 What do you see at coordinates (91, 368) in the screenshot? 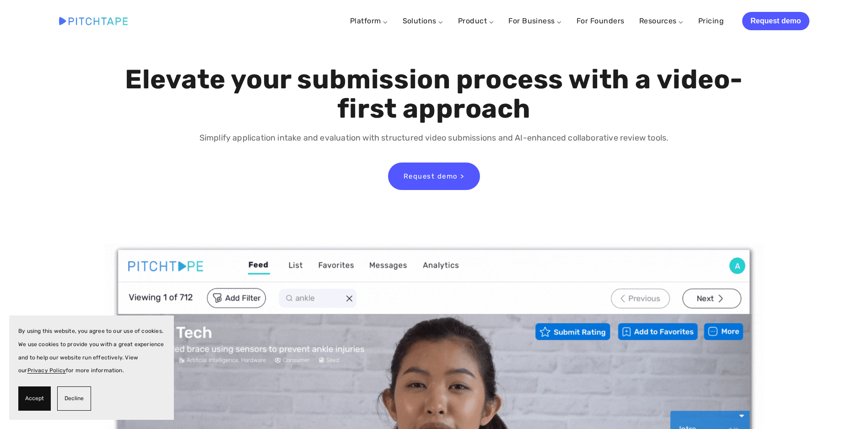
I see `section: Cookie banner` at bounding box center [91, 368].